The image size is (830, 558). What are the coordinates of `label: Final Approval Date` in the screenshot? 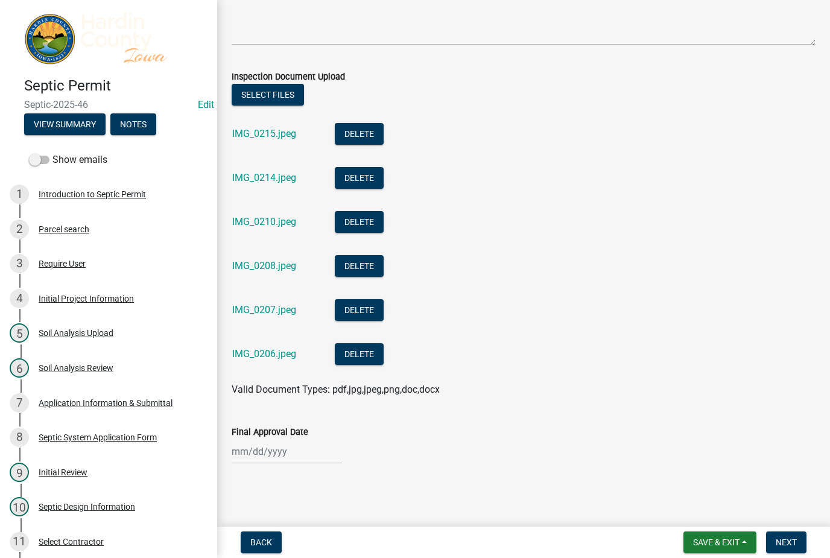 It's located at (270, 432).